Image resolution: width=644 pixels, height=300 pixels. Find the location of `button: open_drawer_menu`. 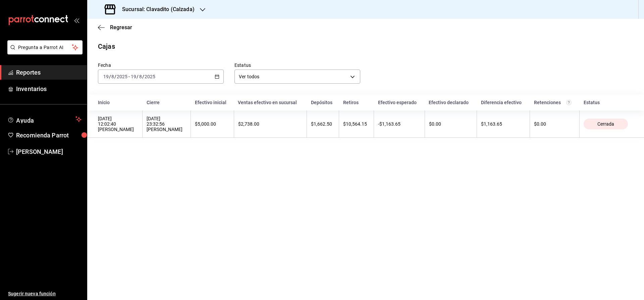

button: open_drawer_menu is located at coordinates (76, 20).